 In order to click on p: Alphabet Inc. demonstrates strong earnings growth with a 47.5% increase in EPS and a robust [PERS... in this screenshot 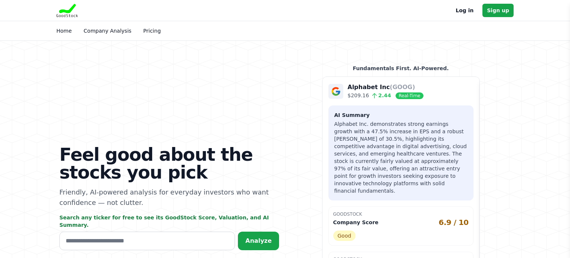, I will do `click(401, 157)`.